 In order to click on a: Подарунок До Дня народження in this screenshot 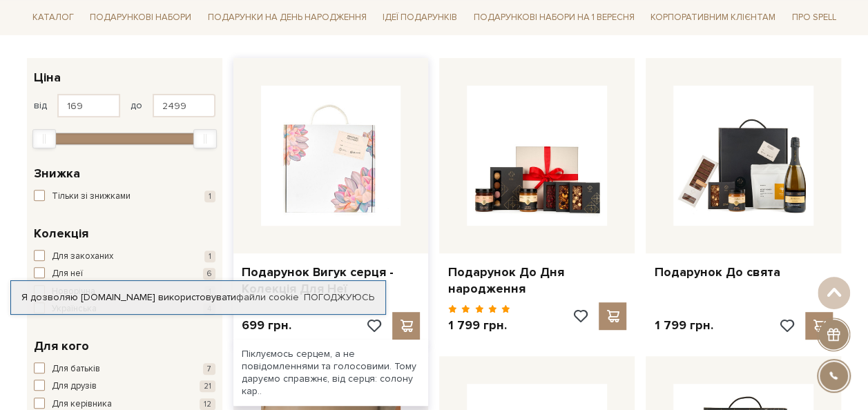, I will do `click(537, 280)`.